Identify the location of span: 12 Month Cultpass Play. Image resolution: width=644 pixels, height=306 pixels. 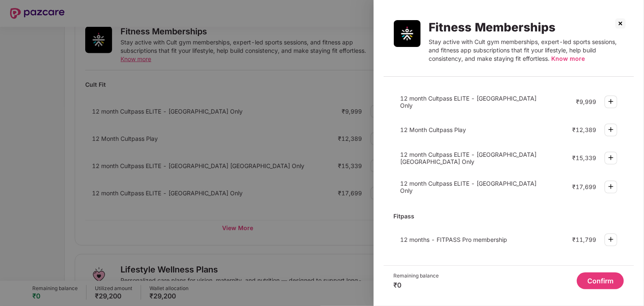
(433, 129).